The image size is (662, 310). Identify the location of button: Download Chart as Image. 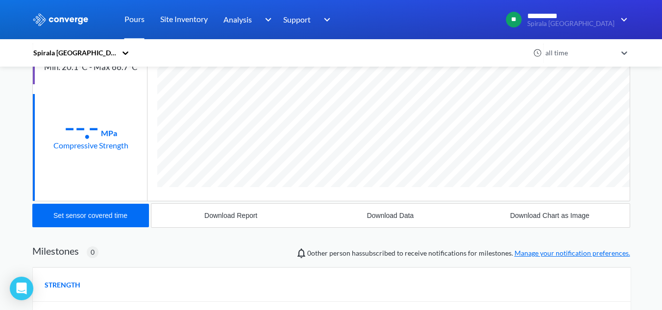
(550, 216).